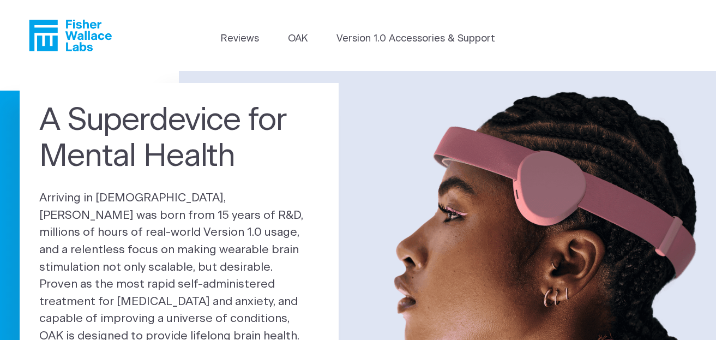  What do you see at coordinates (70, 35) in the screenshot?
I see `a: Fisher Wallace` at bounding box center [70, 35].